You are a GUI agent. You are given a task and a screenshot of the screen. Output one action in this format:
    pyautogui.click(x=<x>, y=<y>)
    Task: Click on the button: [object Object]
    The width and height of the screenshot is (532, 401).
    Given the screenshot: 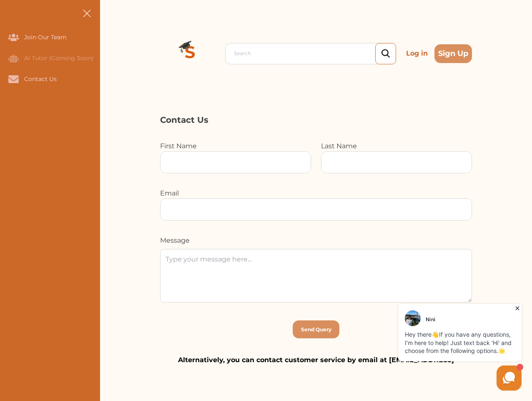 What is the action you would take?
    pyautogui.click(x=316, y=329)
    